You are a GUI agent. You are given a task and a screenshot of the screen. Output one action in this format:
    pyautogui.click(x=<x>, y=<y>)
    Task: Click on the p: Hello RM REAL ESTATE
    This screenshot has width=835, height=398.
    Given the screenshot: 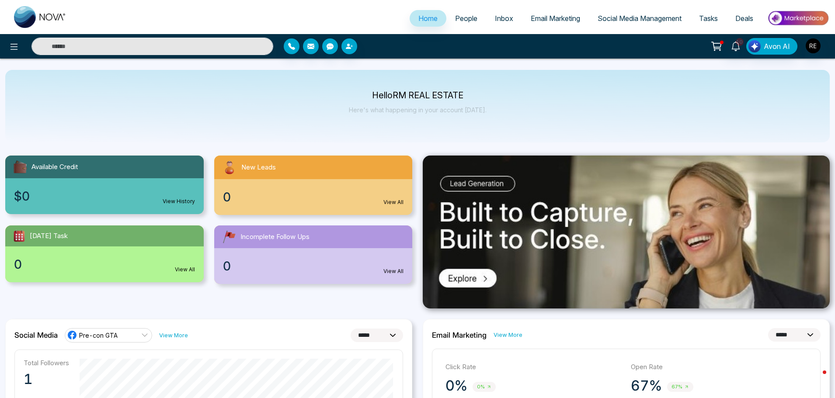 What is the action you would take?
    pyautogui.click(x=417, y=95)
    